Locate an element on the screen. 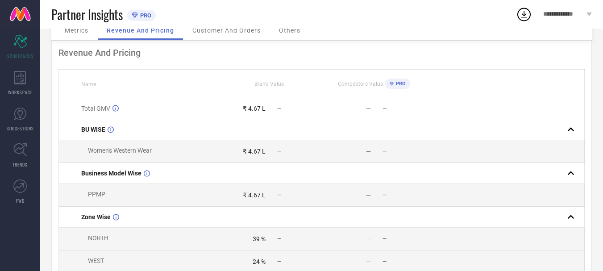 The image size is (603, 271). span: Business Model Wise is located at coordinates (111, 173).